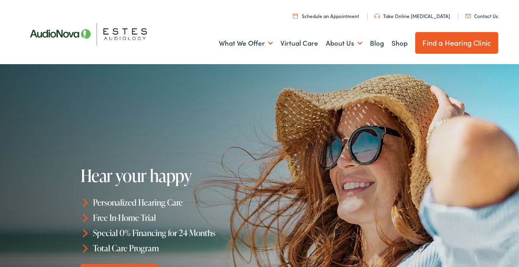 The width and height of the screenshot is (519, 267). I want to click on a: Blog, so click(376, 43).